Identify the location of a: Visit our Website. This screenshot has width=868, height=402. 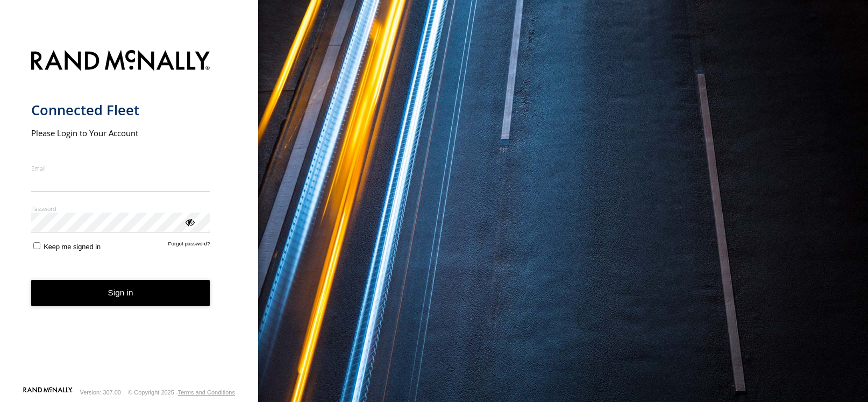
(48, 392).